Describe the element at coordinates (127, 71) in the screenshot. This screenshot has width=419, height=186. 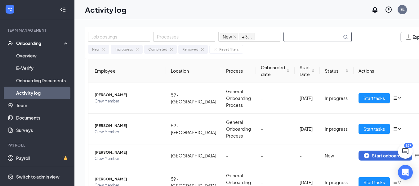
I see `th: Employee` at that location.